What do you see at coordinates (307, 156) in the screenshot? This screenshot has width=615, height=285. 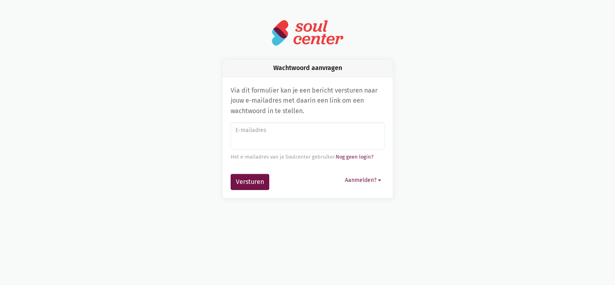 I see `form: Wachtwoord aanvragen` at bounding box center [307, 156].